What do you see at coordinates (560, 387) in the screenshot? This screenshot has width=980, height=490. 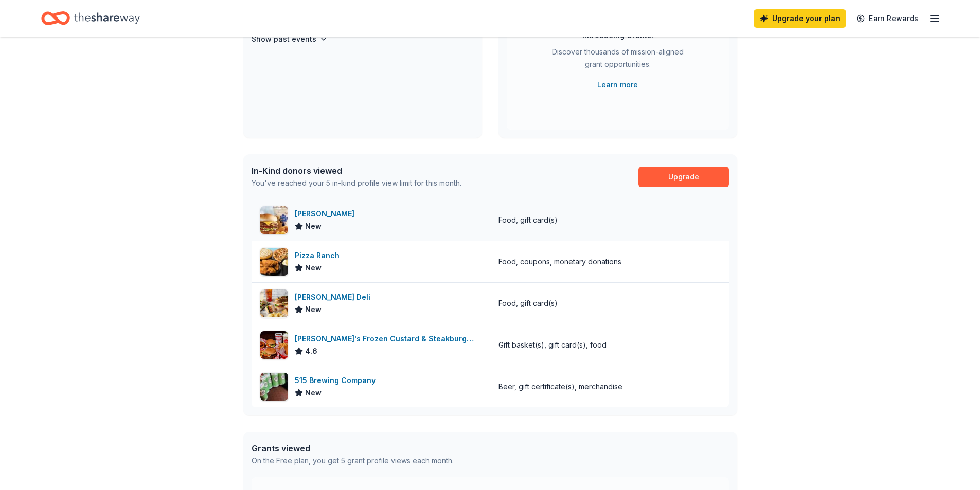 I see `div: Beer, gift certificate(s), merchandise` at bounding box center [560, 387].